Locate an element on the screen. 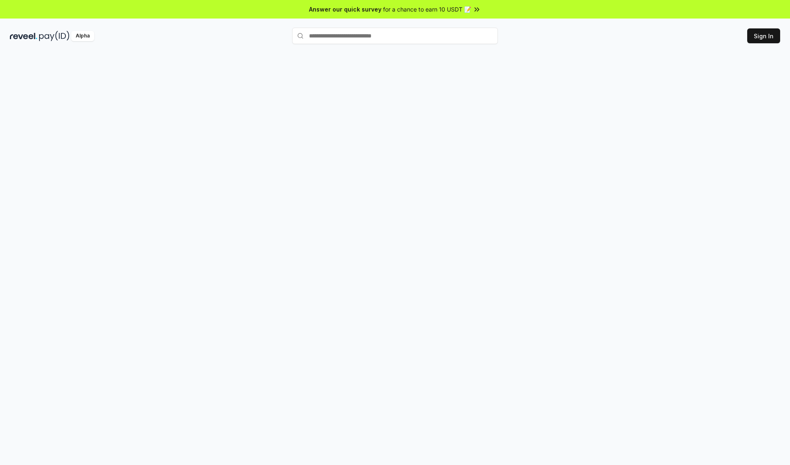 The width and height of the screenshot is (790, 465). img: reveel_dark is located at coordinates (23, 36).